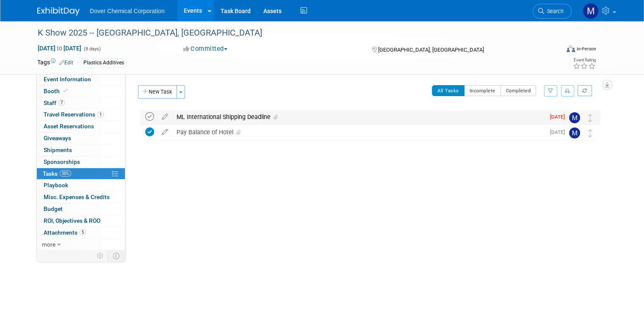  Describe the element at coordinates (92, 49) in the screenshot. I see `span: (8 days)` at that location.